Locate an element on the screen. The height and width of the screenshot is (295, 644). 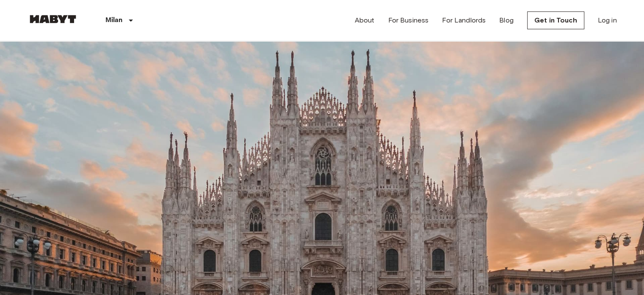
a: About is located at coordinates (365, 21).